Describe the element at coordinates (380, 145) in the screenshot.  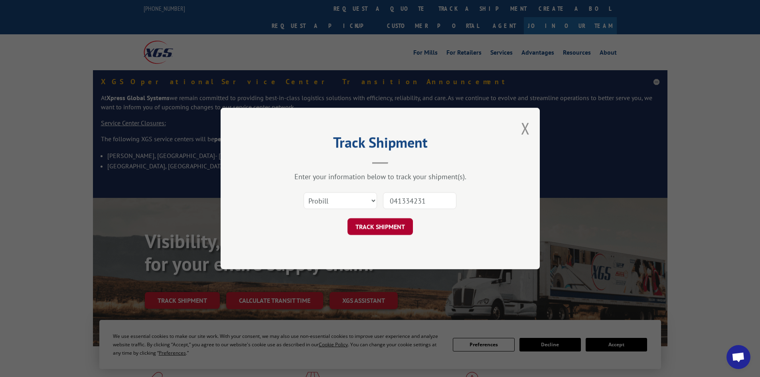
I see `h2: Track Shipment` at that location.